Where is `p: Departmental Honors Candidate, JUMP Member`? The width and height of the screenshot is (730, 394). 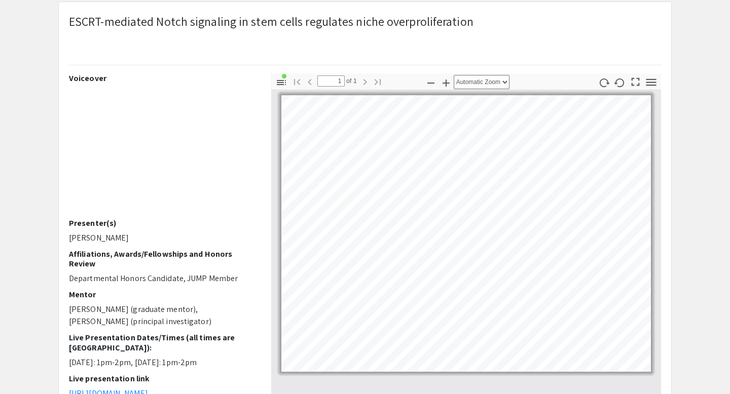 p: Departmental Honors Candidate, JUMP Member is located at coordinates (162, 279).